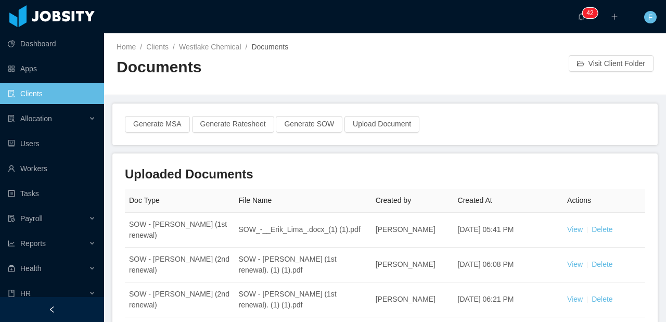 The width and height of the screenshot is (666, 322). I want to click on h3: Uploaded Documents, so click(385, 174).